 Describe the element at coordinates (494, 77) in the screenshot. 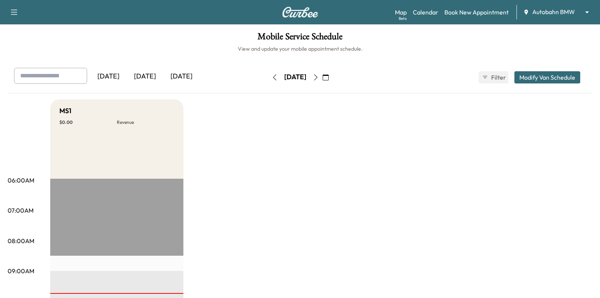

I see `button: Filter` at that location.